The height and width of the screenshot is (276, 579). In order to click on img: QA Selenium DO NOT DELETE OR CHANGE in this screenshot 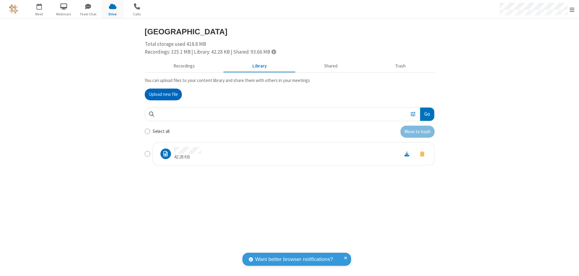, I will do `click(14, 9)`.